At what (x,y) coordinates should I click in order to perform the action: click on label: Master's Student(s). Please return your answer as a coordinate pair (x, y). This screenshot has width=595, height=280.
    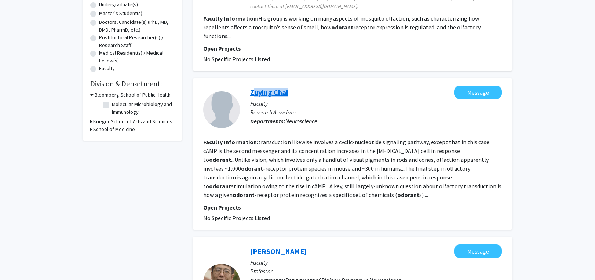
    Looking at the image, I should click on (121, 13).